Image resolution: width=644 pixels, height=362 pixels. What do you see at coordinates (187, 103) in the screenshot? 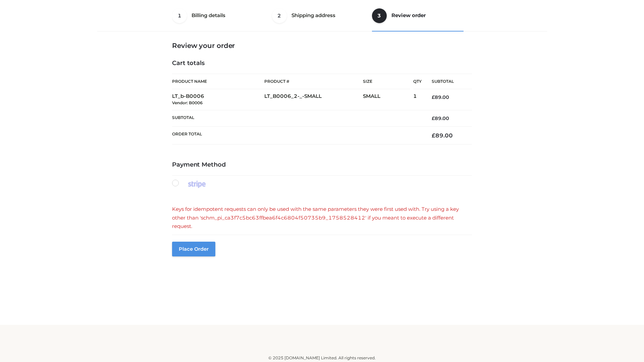
I see `small: Vendor: B0006` at bounding box center [187, 103].